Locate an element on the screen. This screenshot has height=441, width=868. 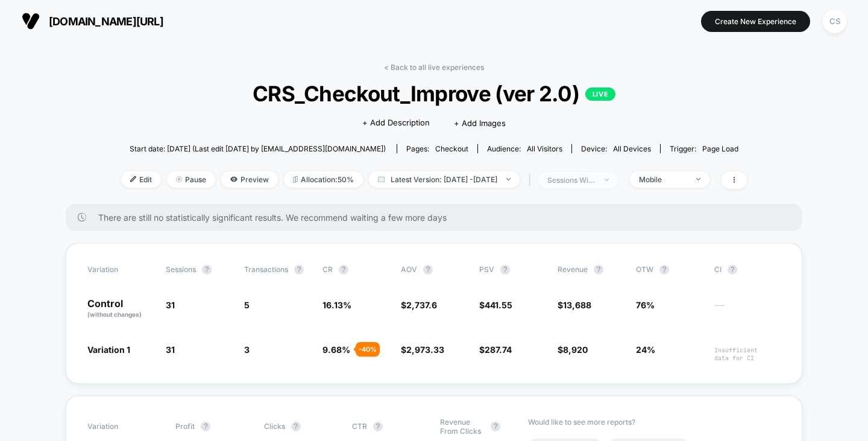
span: AOV is located at coordinates (409, 269).